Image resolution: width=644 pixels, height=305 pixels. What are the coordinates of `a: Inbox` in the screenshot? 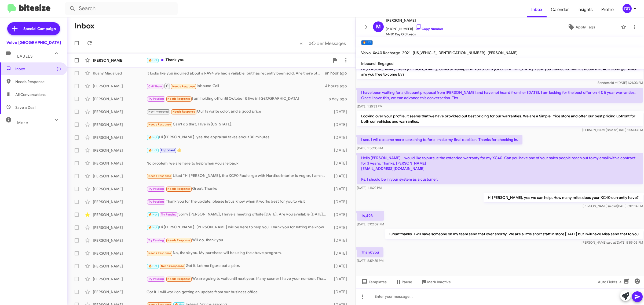 It's located at (537, 10).